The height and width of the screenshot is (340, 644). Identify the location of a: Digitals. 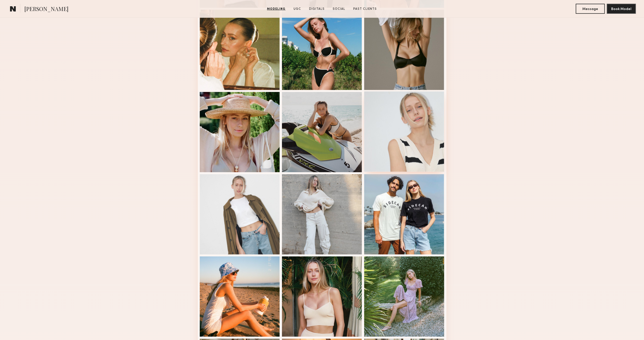
(317, 9).